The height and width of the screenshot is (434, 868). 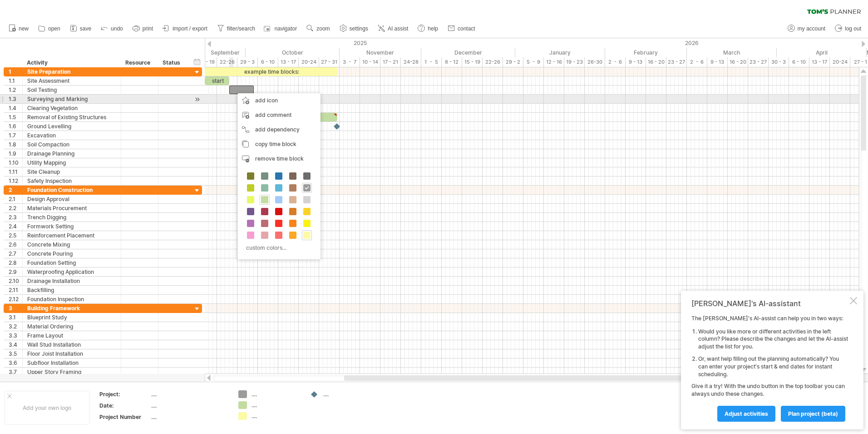 I want to click on span: print, so click(x=148, y=28).